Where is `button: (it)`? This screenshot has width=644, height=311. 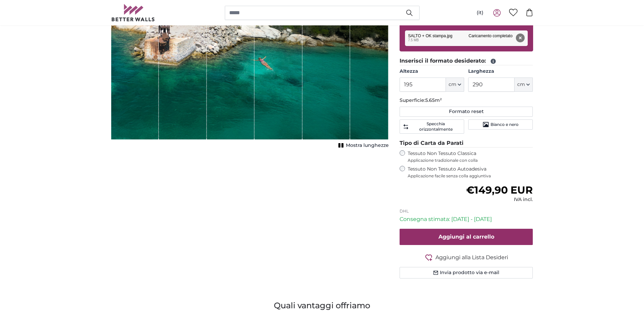
button: (it) is located at coordinates (480, 13).